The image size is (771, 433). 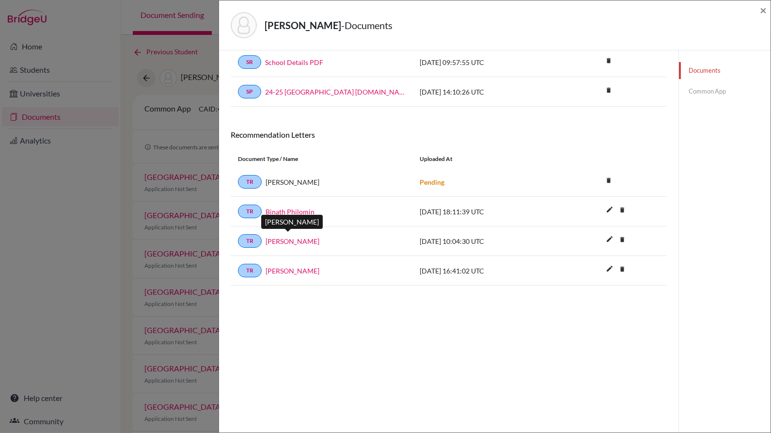 What do you see at coordinates (724, 70) in the screenshot?
I see `a: Documents` at bounding box center [724, 70].